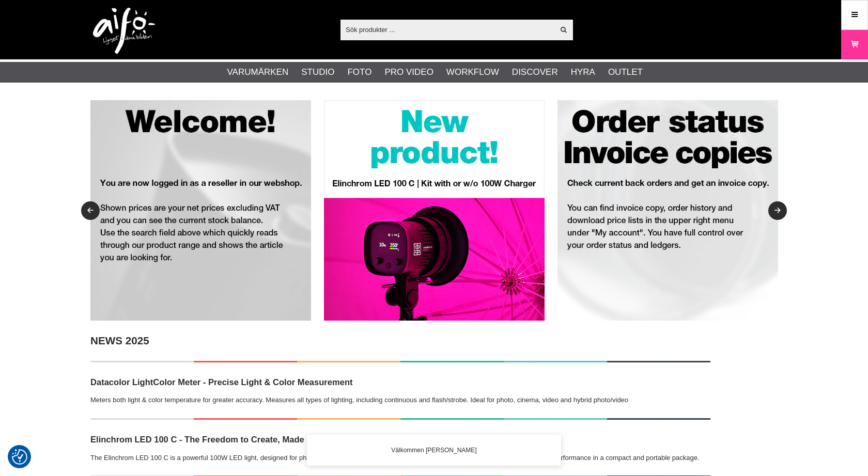 Image resolution: width=868 pixels, height=476 pixels. Describe the element at coordinates (400, 458) in the screenshot. I see `p: The Elinchrom LED 100 C is a powerful 100W LED light, designed for photographers, videographers, ...` at that location.